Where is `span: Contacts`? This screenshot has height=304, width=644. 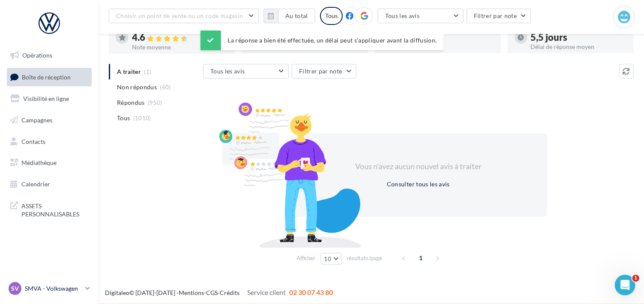 span: Contacts is located at coordinates (34, 141).